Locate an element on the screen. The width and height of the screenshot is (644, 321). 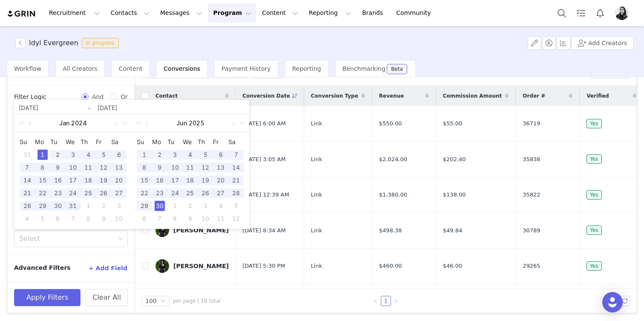
div: 24 is located at coordinates (73, 193).